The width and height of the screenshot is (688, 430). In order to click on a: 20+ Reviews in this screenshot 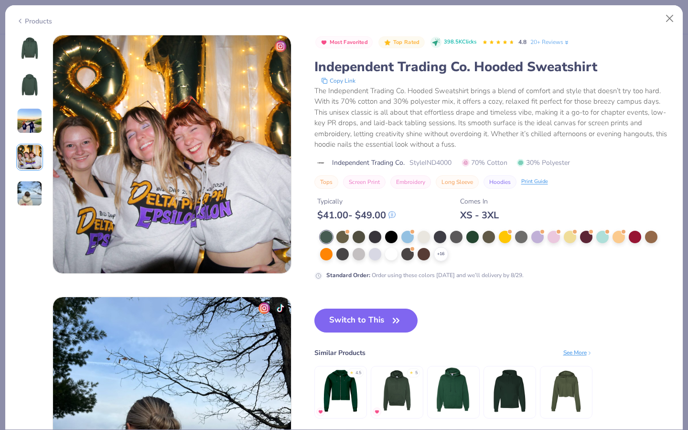, I will do `click(550, 42)`.